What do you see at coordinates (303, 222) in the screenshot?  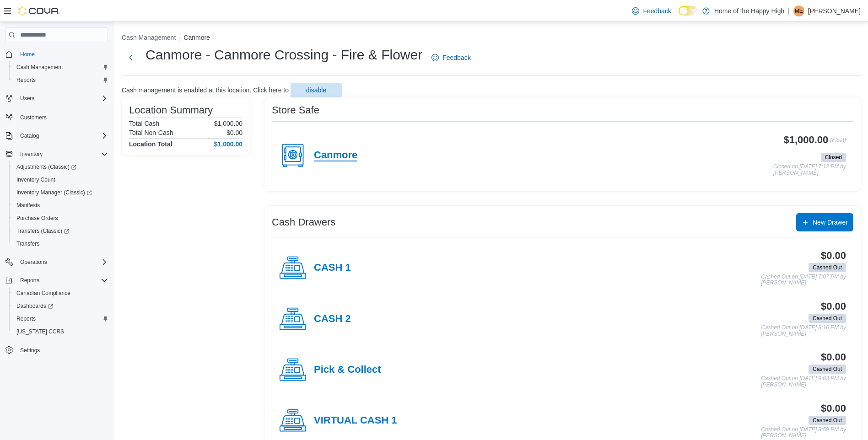 I see `h3: Cash Drawers` at bounding box center [303, 222].